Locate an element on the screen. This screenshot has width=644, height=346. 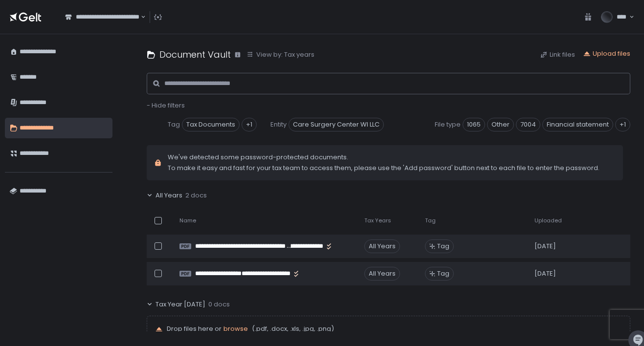
span: - Hide filters is located at coordinates (166, 105).